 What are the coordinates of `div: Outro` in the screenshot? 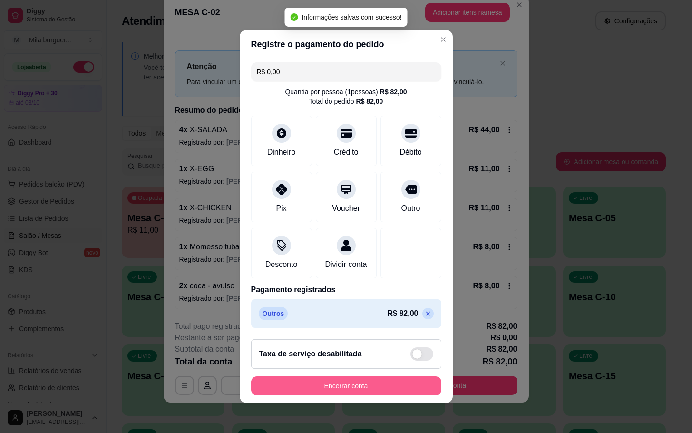 It's located at (410, 208).